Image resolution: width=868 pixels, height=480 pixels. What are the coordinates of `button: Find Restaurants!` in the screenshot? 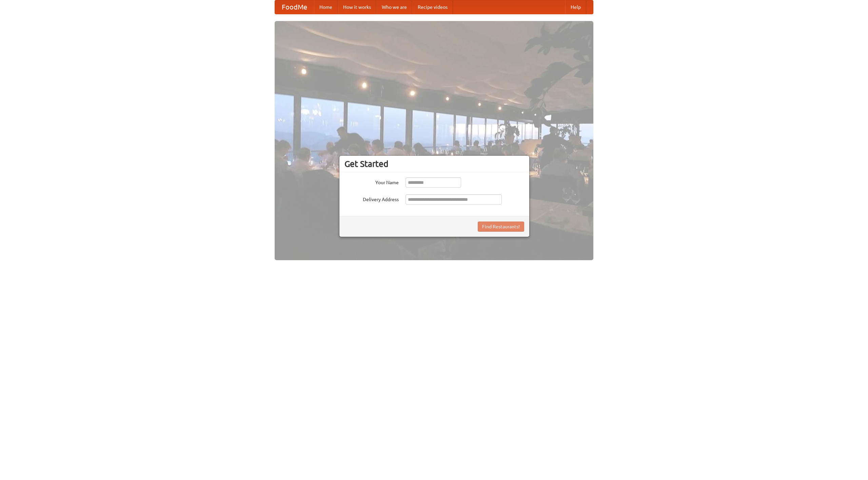 It's located at (501, 227).